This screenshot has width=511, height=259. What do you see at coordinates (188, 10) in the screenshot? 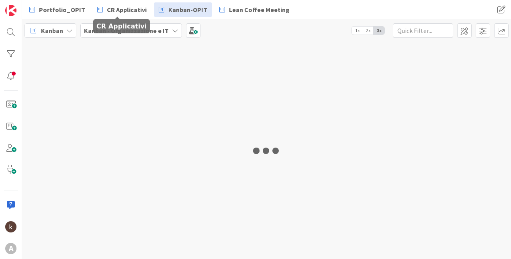
I see `span: Kanban-OPIT` at bounding box center [188, 10].